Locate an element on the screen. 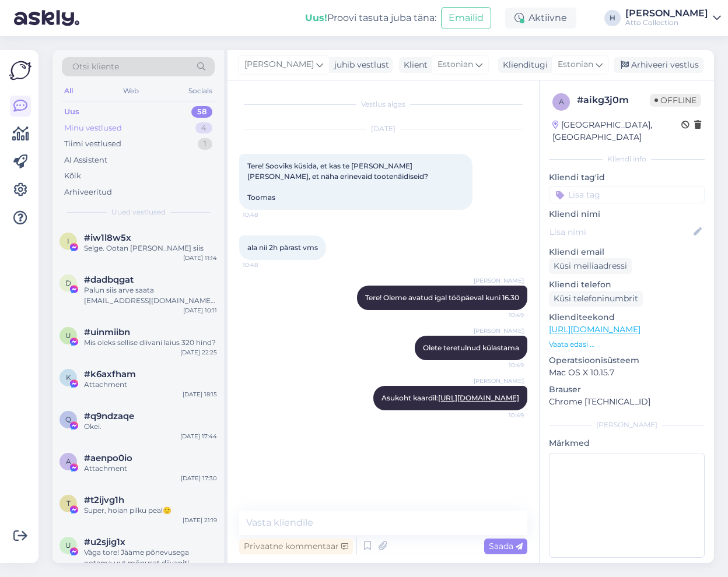  div: Arhiveeri vestlus is located at coordinates (659, 65).